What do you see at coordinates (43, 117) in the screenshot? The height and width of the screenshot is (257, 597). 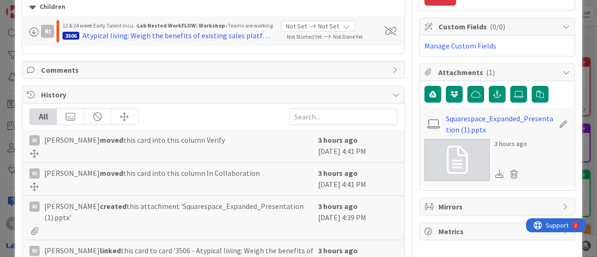 I see `div: All` at bounding box center [43, 117].